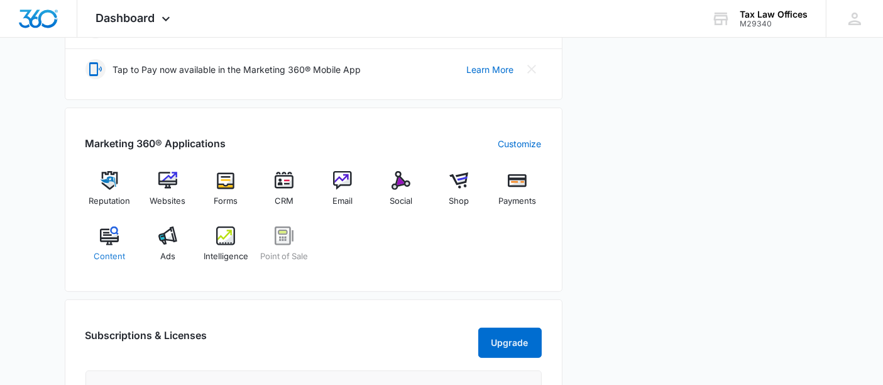  Describe the element at coordinates (401, 201) in the screenshot. I see `span: Social` at that location.